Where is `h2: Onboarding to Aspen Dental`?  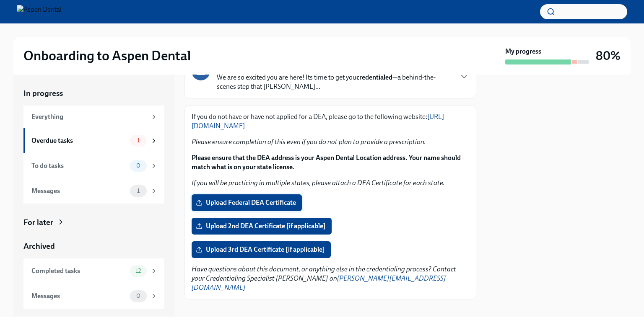 h2: Onboarding to Aspen Dental is located at coordinates (107, 56).